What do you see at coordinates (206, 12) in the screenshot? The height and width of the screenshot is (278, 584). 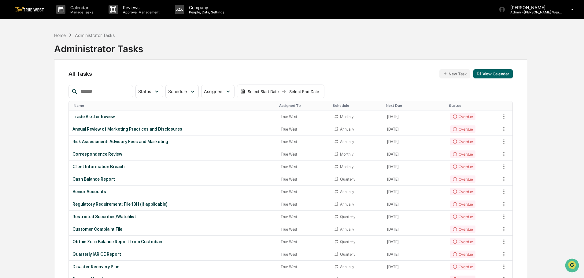 I see `p: People, Data, Settings` at bounding box center [206, 12].